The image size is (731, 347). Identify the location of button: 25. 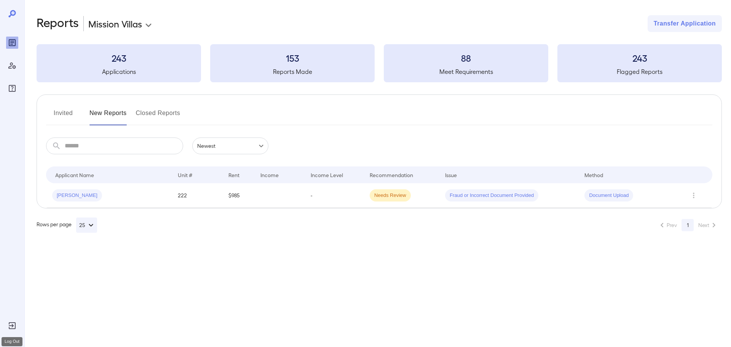
(86, 225).